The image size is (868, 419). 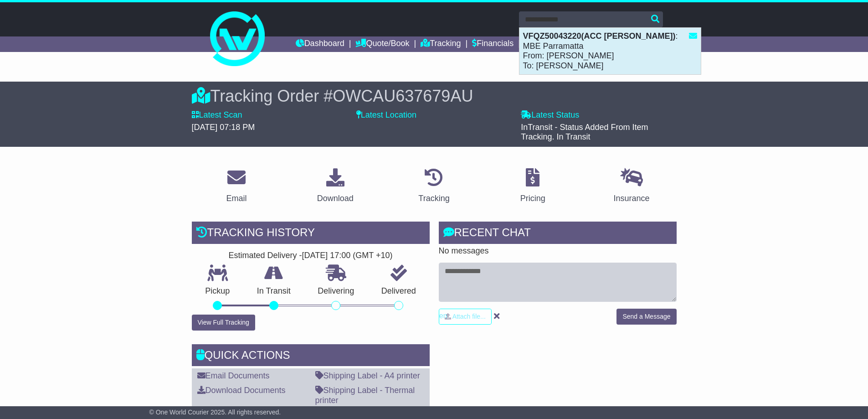 What do you see at coordinates (236, 186) in the screenshot?
I see `a: Email` at bounding box center [236, 186].